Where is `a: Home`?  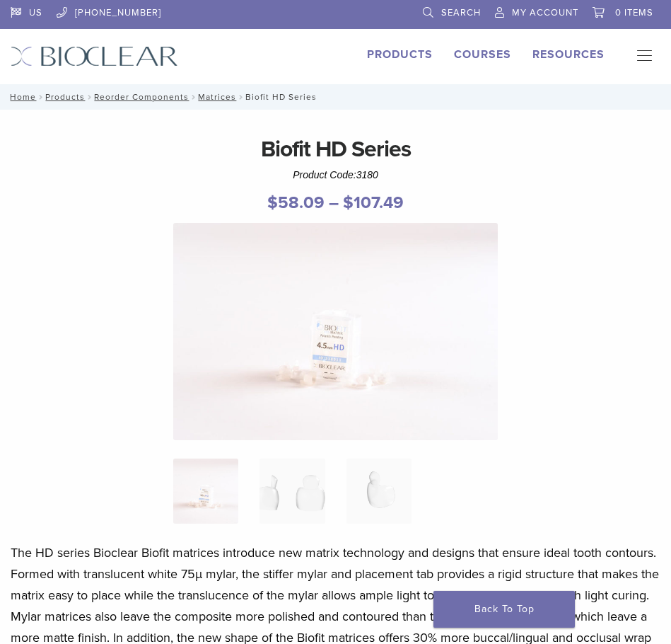 a: Home is located at coordinates (20, 97).